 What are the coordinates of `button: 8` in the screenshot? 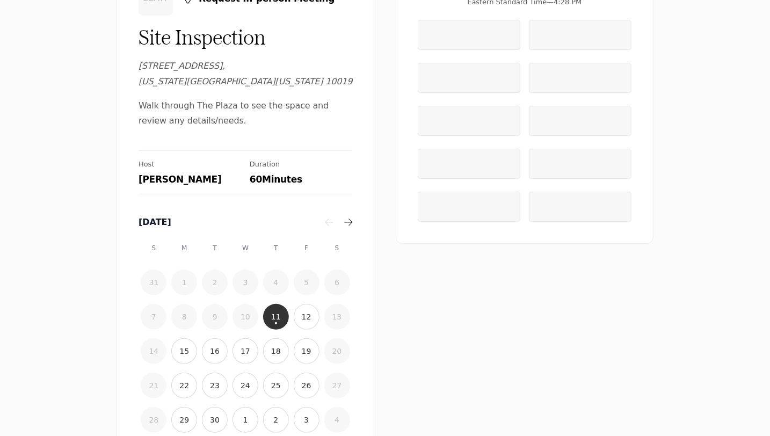 It's located at (184, 317).